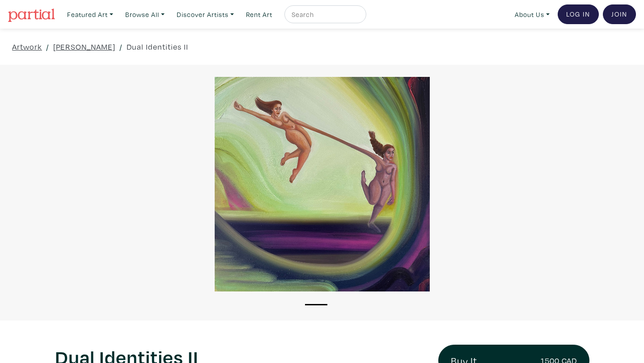  What do you see at coordinates (90, 14) in the screenshot?
I see `a: Featured Art` at bounding box center [90, 14].